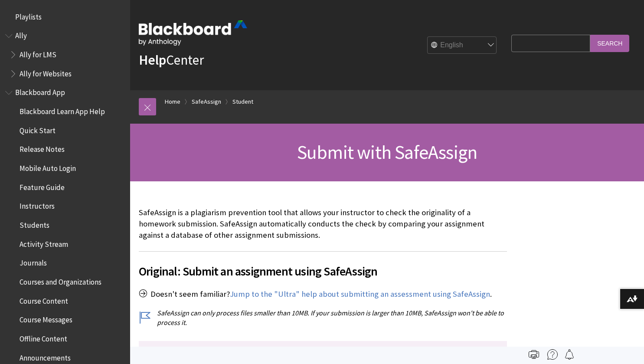 The image size is (644, 364). Describe the element at coordinates (323, 224) in the screenshot. I see `p: SafeAssign is a plagiarism prevention tool that allows your instructor to check the originality o...` at that location.